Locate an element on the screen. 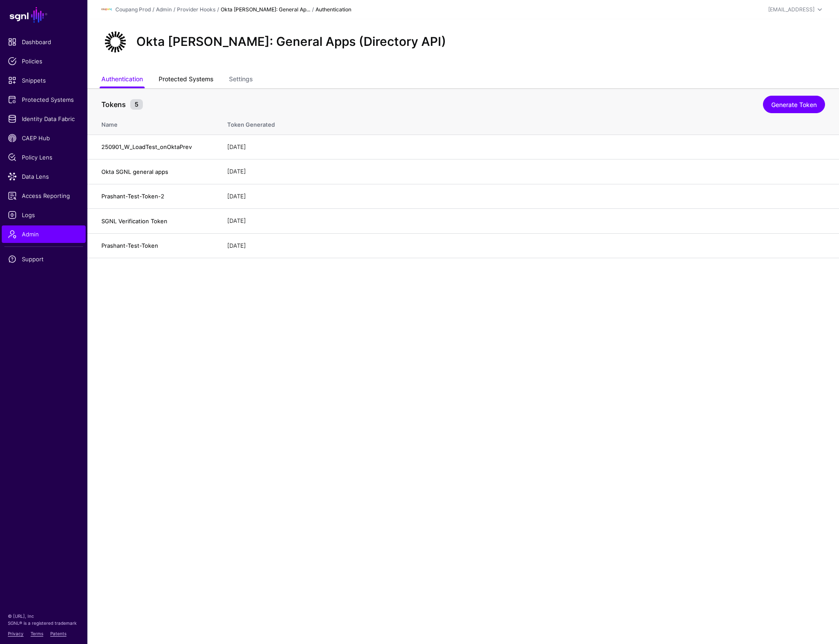 This screenshot has height=644, width=839. a: Authentication is located at coordinates (122, 80).